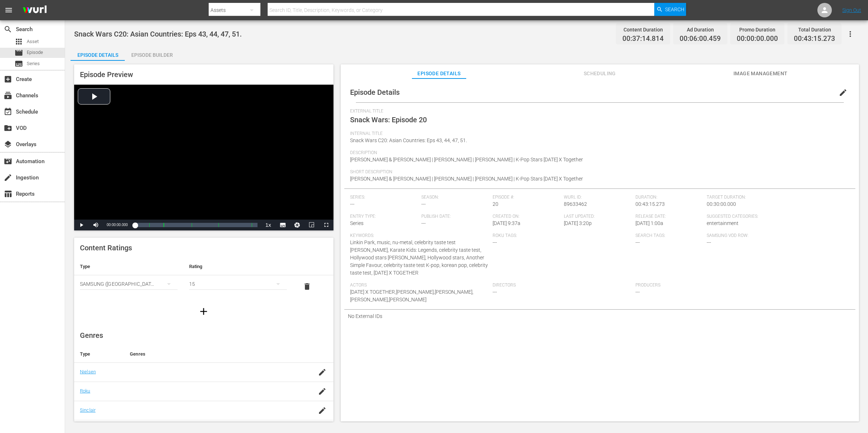  I want to click on div: Promo Duration, so click(757, 30).